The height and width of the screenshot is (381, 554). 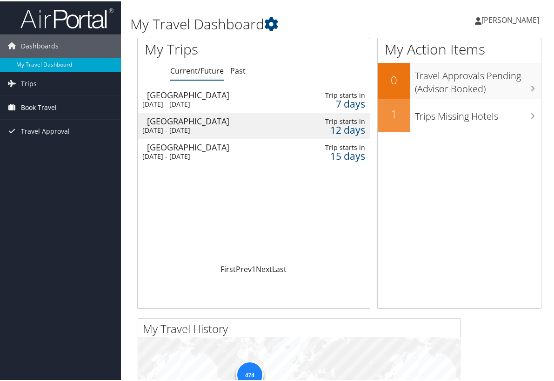 What do you see at coordinates (279, 268) in the screenshot?
I see `a: Last` at bounding box center [279, 268].